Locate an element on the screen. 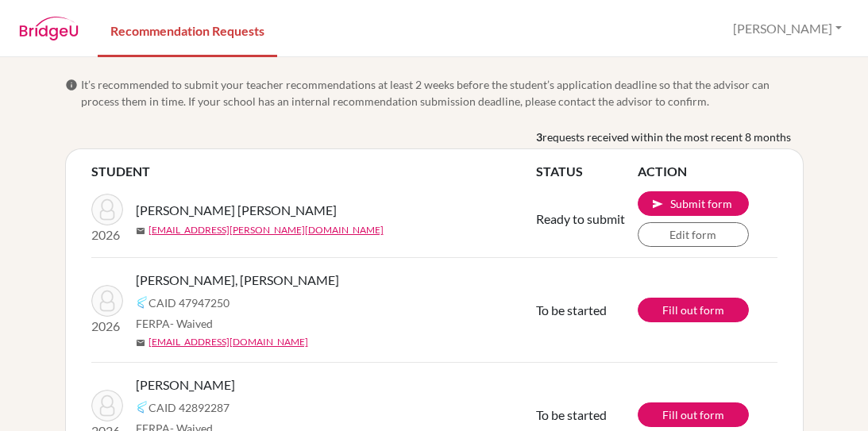 The width and height of the screenshot is (868, 431). span: Ready to submit is located at coordinates (581, 219).